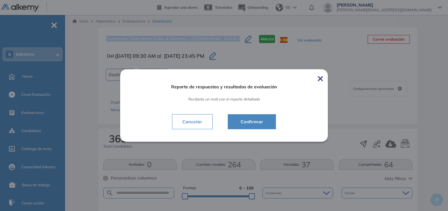  Describe the element at coordinates (192, 122) in the screenshot. I see `span: Cancelar` at that location.